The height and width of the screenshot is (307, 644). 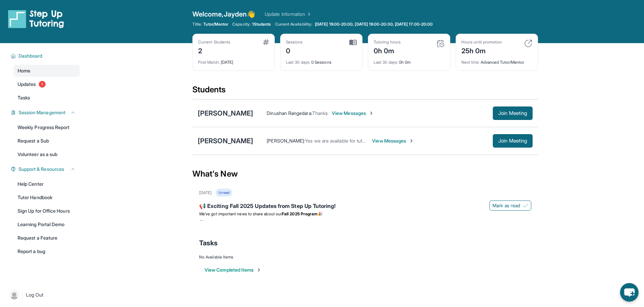 What do you see at coordinates (224, 193) in the screenshot?
I see `div: Unread` at bounding box center [224, 193].